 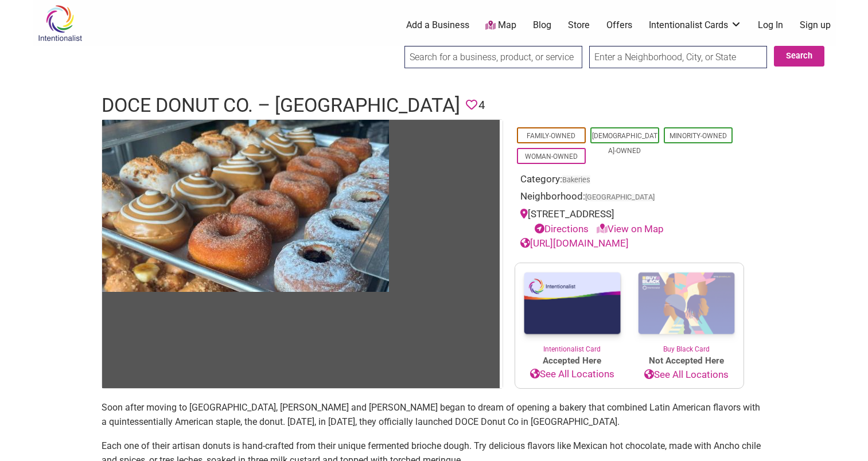 What do you see at coordinates (695, 25) in the screenshot?
I see `a: Intentionalist Cards` at bounding box center [695, 25].